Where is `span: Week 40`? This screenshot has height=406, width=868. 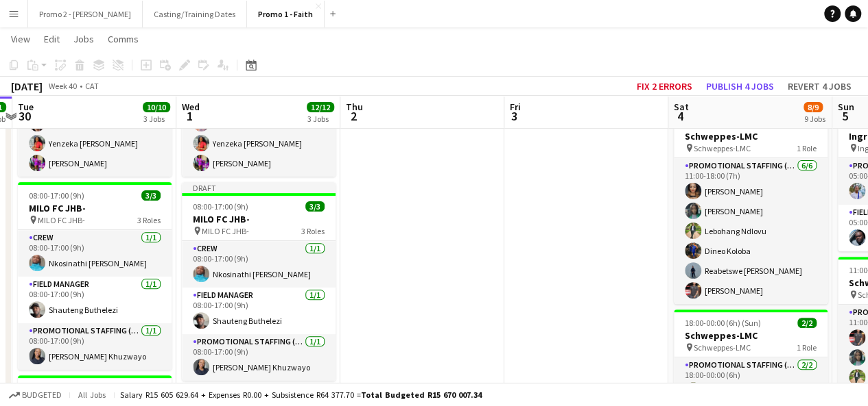
span: Week 40 is located at coordinates (63, 85).